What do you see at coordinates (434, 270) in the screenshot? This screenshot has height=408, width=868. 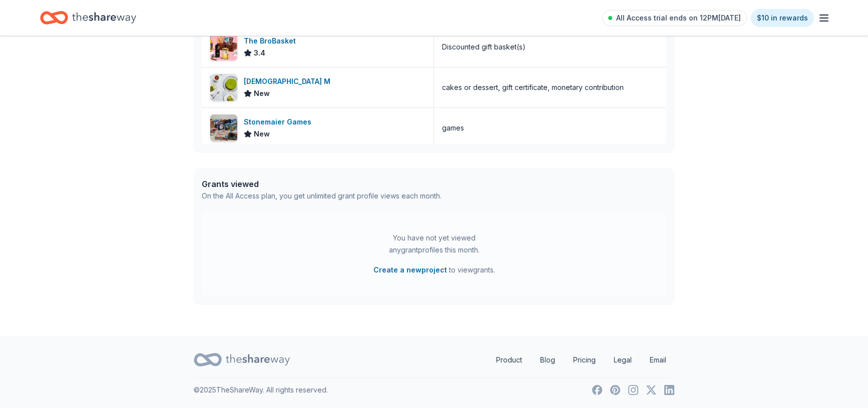 I see `span: to view grants .` at bounding box center [434, 270].